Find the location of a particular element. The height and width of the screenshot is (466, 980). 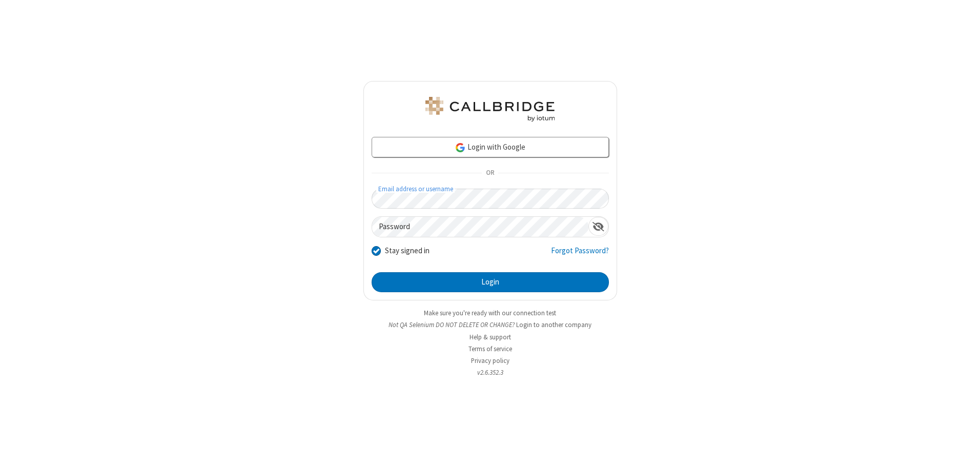

input: Email address or username is located at coordinates (490, 198).